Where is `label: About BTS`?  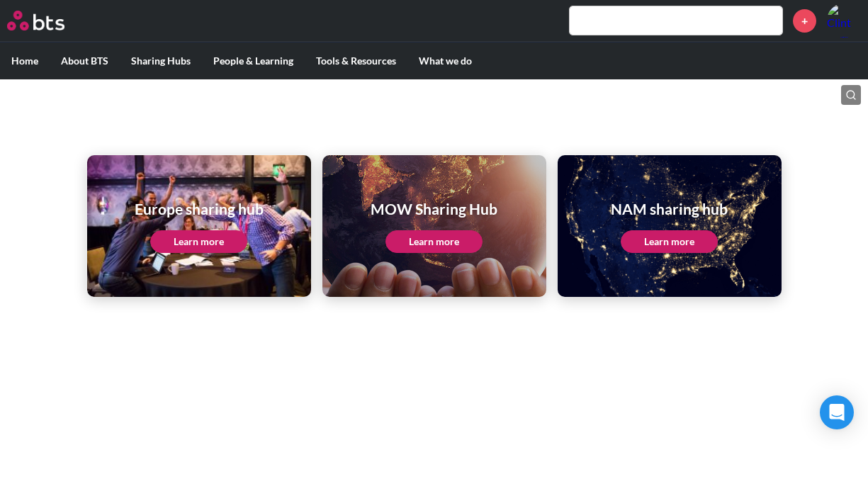
label: About BTS is located at coordinates (84, 61).